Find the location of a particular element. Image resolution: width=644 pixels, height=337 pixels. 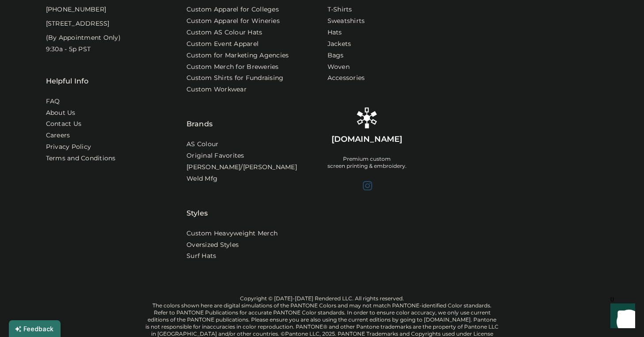

a: Hats is located at coordinates (335, 33).